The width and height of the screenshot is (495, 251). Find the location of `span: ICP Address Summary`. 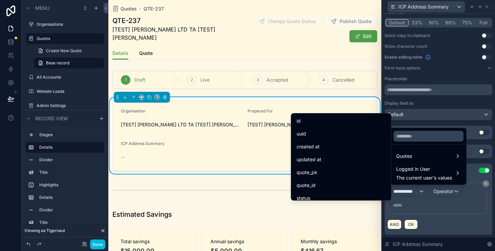

span: ICP Address Summary is located at coordinates (143, 143).